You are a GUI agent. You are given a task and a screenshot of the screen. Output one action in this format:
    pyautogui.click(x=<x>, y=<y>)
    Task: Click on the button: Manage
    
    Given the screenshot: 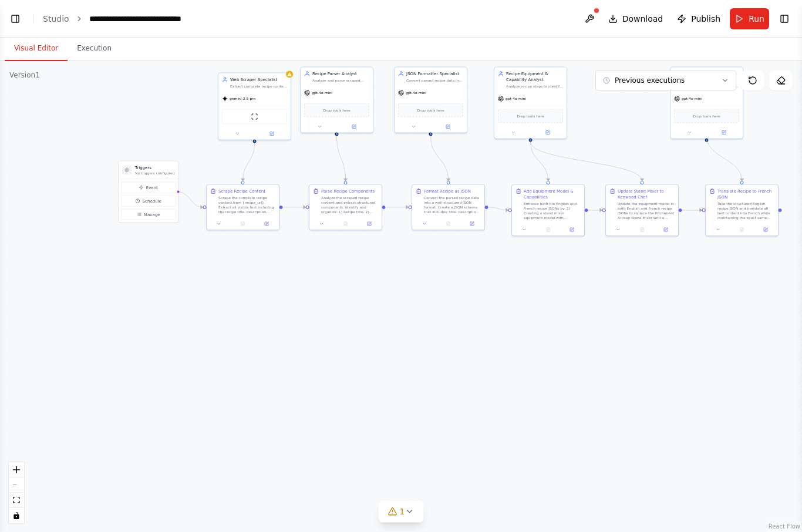 What is the action you would take?
    pyautogui.click(x=148, y=214)
    